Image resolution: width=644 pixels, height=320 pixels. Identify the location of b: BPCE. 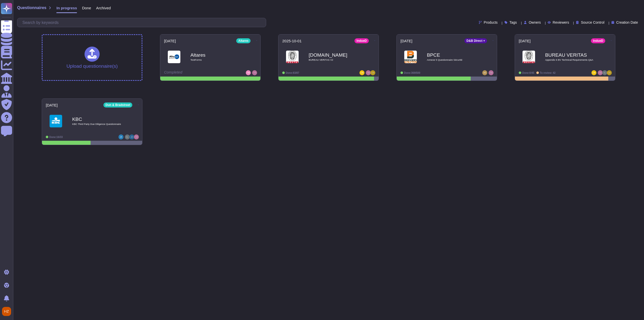
(452, 55).